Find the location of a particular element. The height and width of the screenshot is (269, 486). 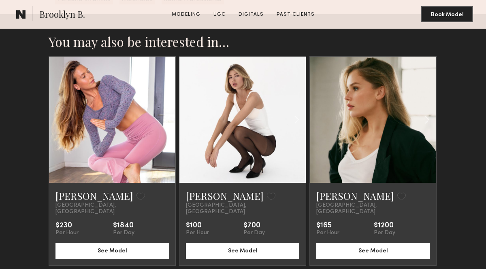

div: $165 is located at coordinates (327, 226).